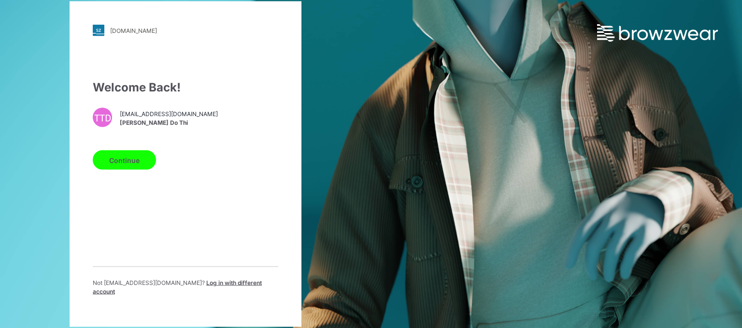 The width and height of the screenshot is (742, 328). I want to click on img: stylezone-logo.562084cfcfab977791bfbf7441f1a819.svg, so click(99, 30).